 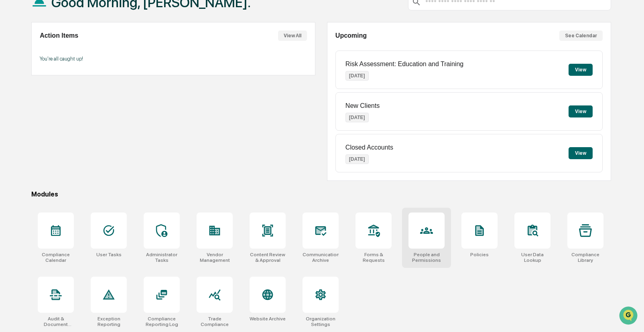 What do you see at coordinates (173, 59) in the screenshot?
I see `p: You're all caught up!` at bounding box center [173, 59].